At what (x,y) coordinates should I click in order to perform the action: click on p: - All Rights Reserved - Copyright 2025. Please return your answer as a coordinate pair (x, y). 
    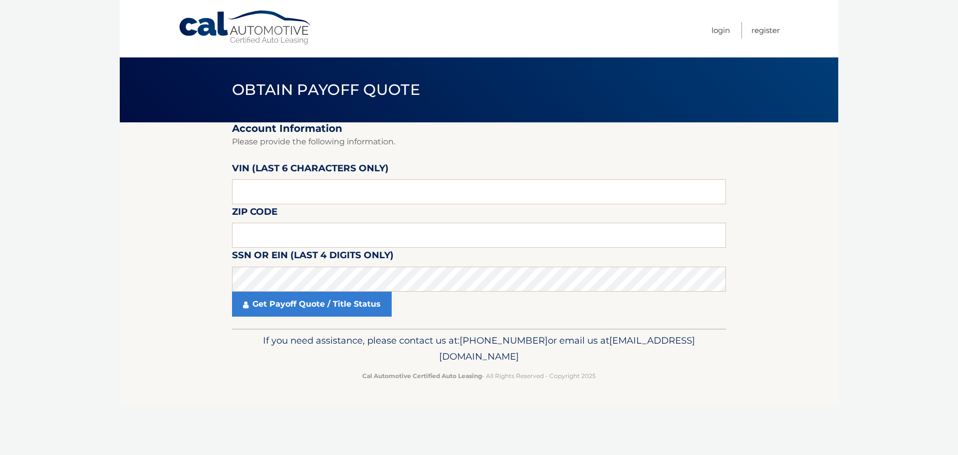
    Looking at the image, I should click on (479, 375).